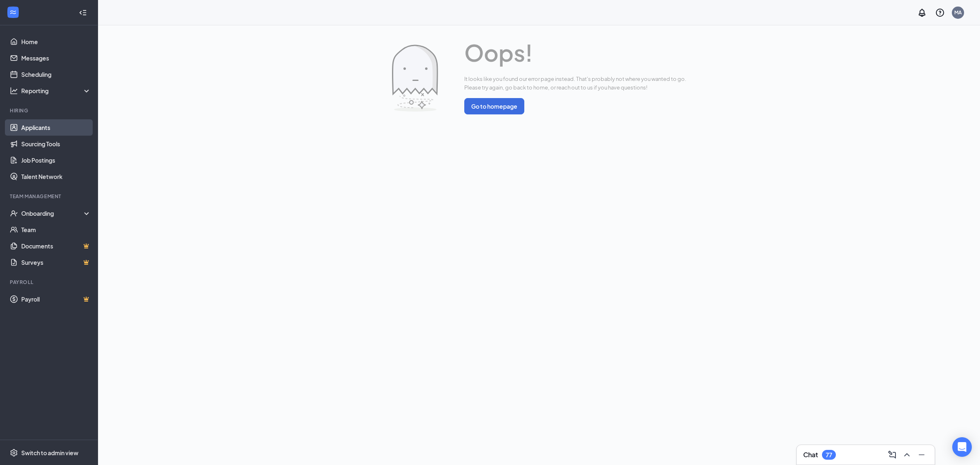  I want to click on a: PayrollCrown, so click(56, 299).